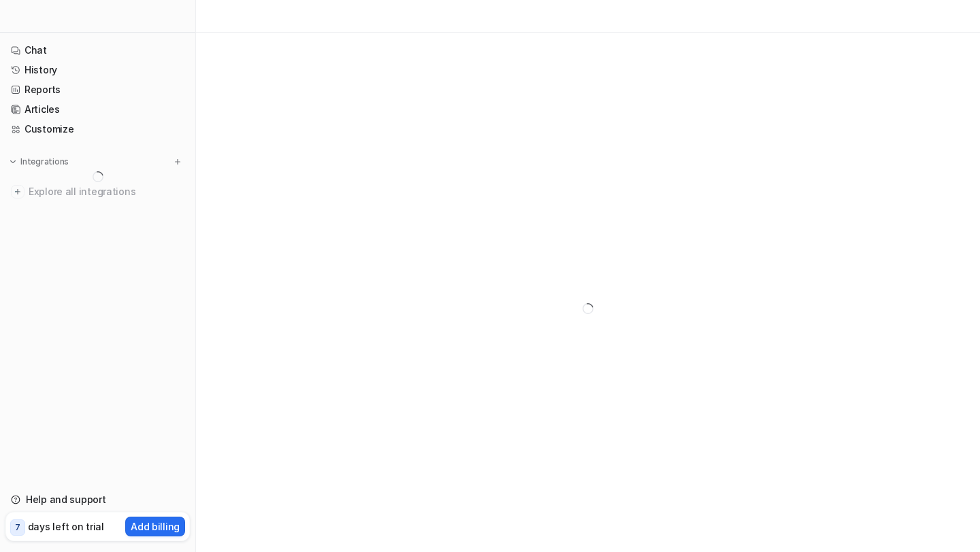  Describe the element at coordinates (44, 162) in the screenshot. I see `p: Integrations` at that location.